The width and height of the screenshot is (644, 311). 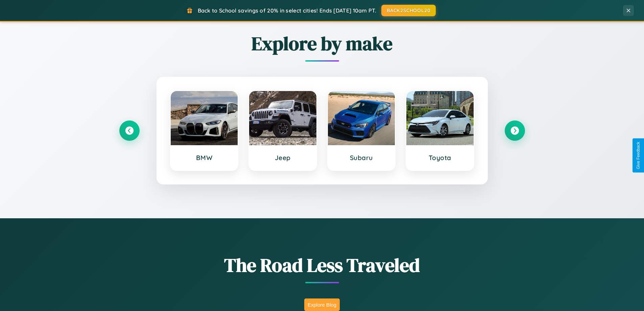 I want to click on h3: BMW, so click(x=204, y=158).